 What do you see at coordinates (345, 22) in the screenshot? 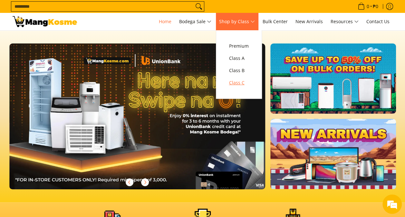
I see `a: Resources` at bounding box center [345, 22].